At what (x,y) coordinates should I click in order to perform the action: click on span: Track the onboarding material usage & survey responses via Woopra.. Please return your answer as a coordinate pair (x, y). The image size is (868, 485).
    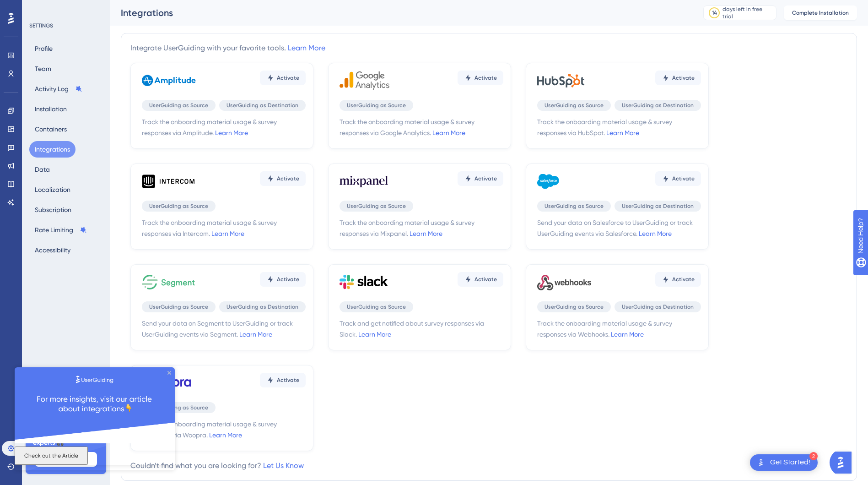
    Looking at the image, I should click on (224, 430).